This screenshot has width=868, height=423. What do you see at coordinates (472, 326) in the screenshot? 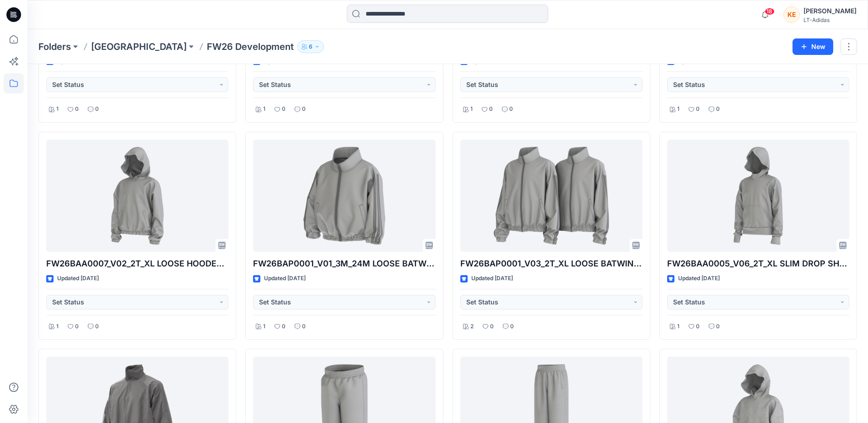
I see `p: 2` at bounding box center [472, 326].